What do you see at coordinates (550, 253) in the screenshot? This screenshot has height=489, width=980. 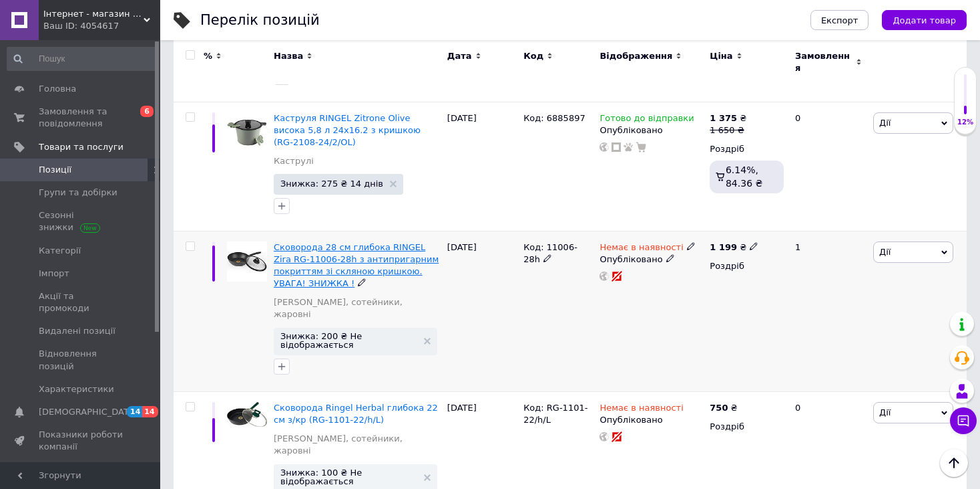 I see `span: Код: 11006-28h` at bounding box center [550, 253].